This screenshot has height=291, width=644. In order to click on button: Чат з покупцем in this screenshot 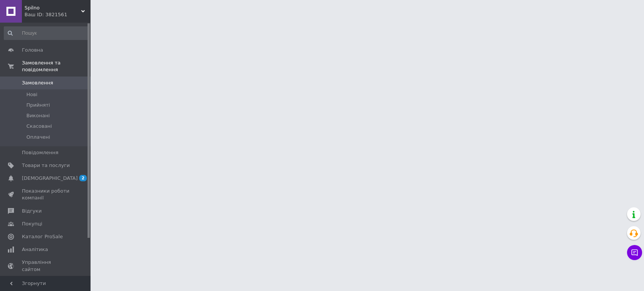, I will do `click(635, 252)`.